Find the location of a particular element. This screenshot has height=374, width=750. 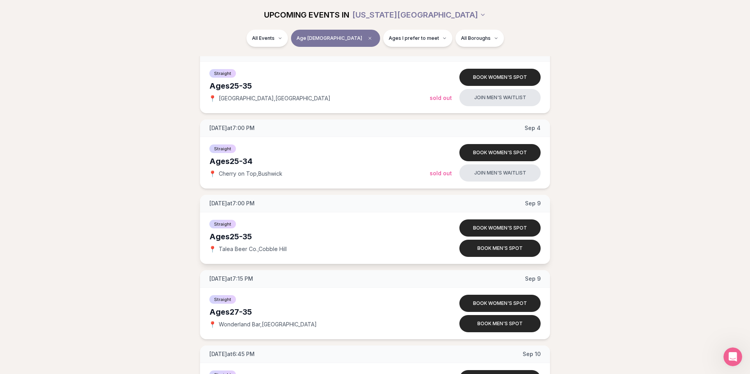

span: Ages I prefer to meet is located at coordinates (414, 38).